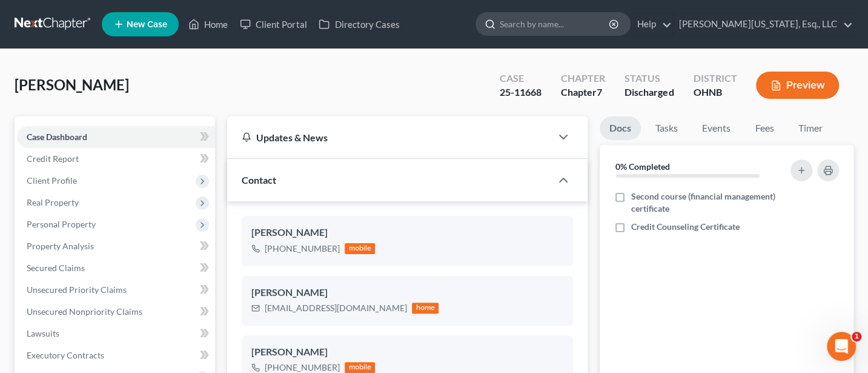 This screenshot has height=373, width=868. I want to click on a: Directory Cases, so click(359, 24).